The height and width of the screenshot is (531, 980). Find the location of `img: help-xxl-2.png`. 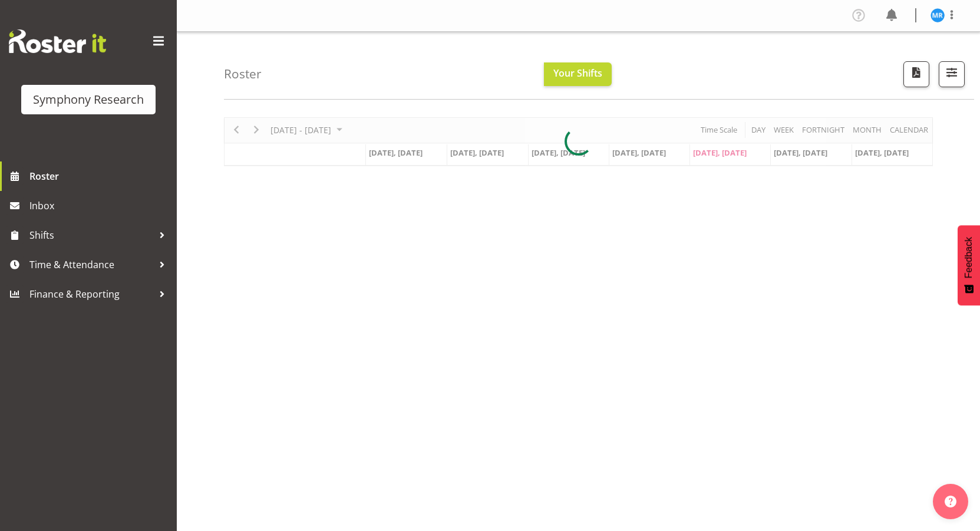

img: help-xxl-2.png is located at coordinates (950, 501).